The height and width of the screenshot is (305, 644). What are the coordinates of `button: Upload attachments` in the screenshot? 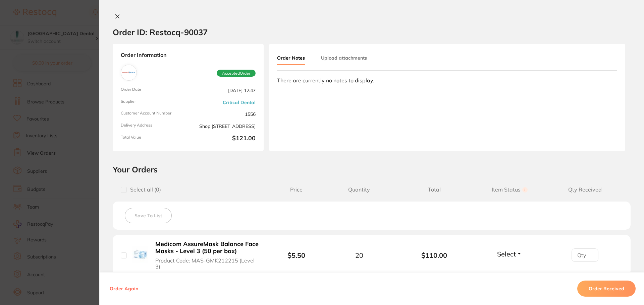 It's located at (344, 58).